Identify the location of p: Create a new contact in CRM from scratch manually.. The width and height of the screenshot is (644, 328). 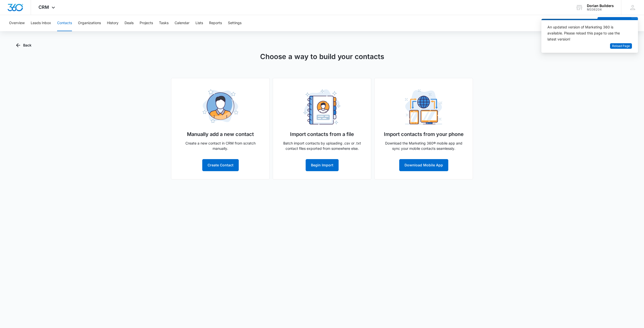
(220, 146).